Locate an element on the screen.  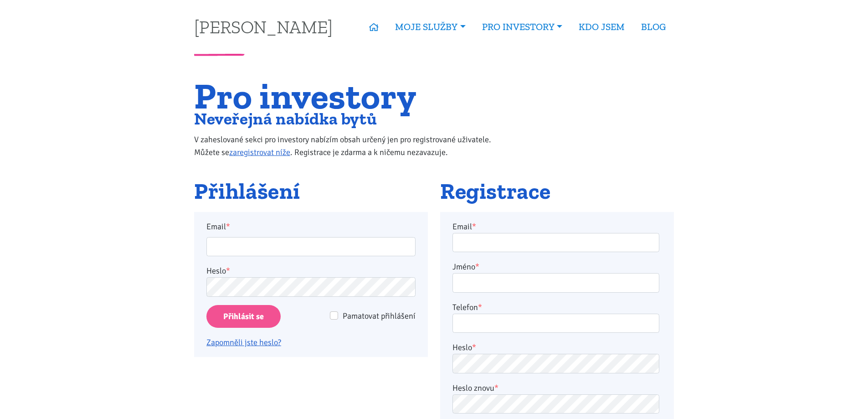
a: Zapomněli jste heslo? is located at coordinates (244, 342).